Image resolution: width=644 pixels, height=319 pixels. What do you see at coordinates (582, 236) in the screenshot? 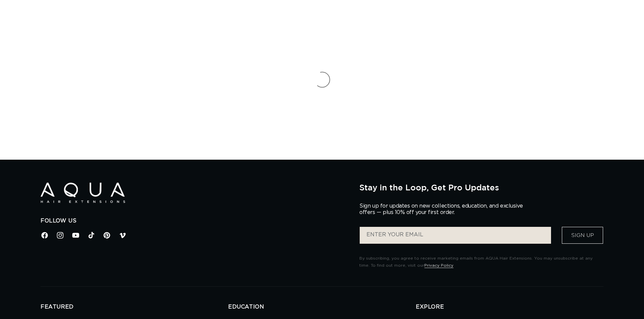
I see `button: Sign Up` at bounding box center [582, 236].